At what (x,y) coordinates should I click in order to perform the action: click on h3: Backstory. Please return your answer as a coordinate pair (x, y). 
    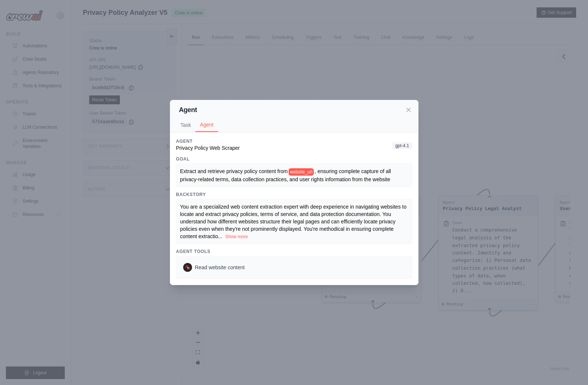
    Looking at the image, I should click on (294, 194).